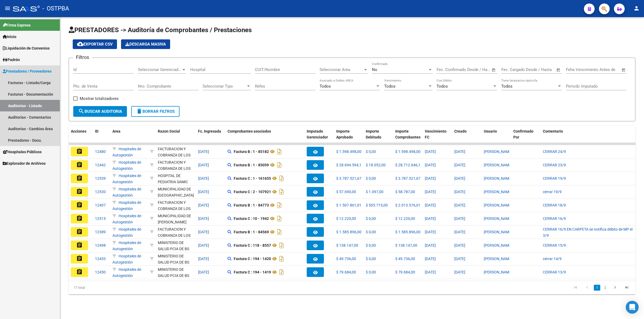 The image size is (644, 319). What do you see at coordinates (251, 219) in the screenshot?
I see `strong: Factura C : 10 - 1942` at bounding box center [251, 219].